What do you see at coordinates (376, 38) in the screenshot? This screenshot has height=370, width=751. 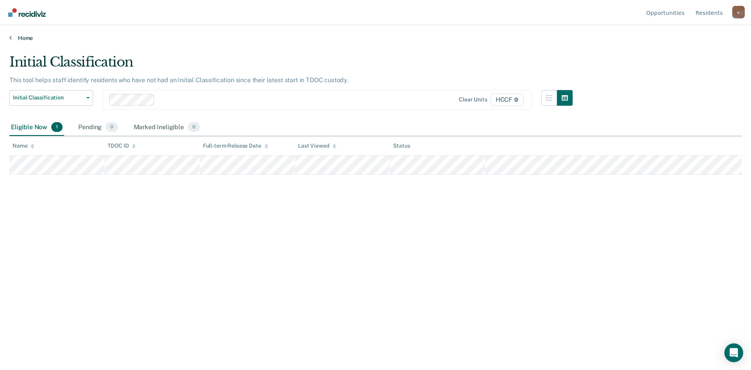 I see `a: Home` at bounding box center [376, 38].